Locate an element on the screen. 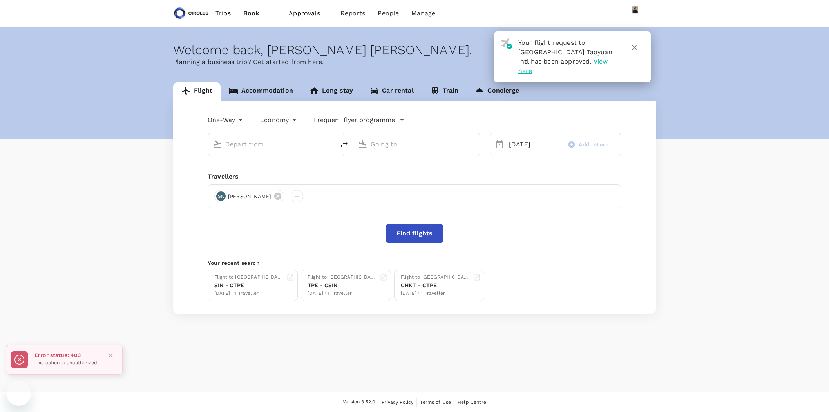  img: flight-approved is located at coordinates (506, 44).